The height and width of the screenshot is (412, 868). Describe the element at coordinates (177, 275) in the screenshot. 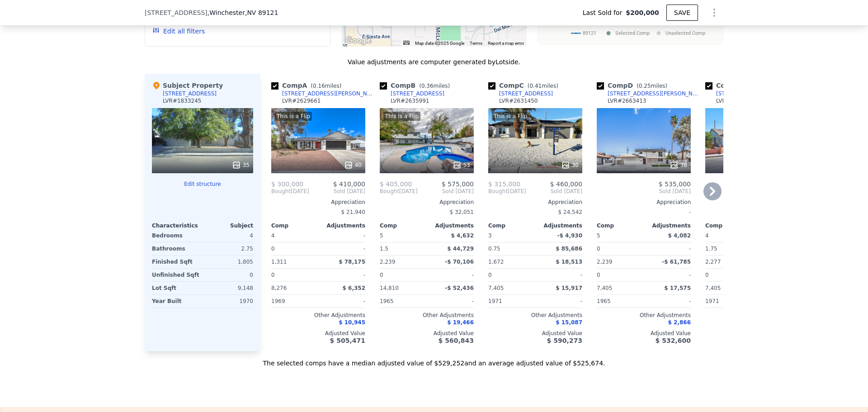

I see `div: Unfinished Sqft` at that location.